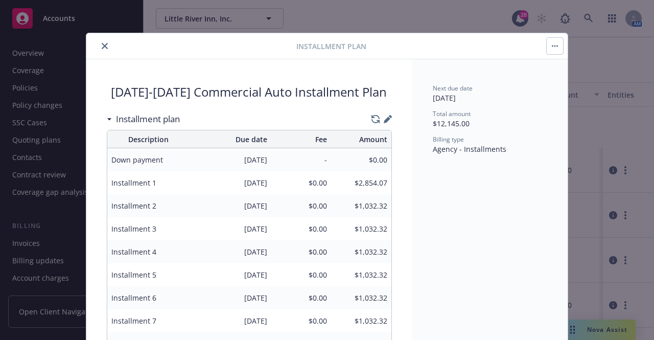 This screenshot has width=654, height=340. Describe the element at coordinates (302, 139) in the screenshot. I see `span: Fee` at that location.